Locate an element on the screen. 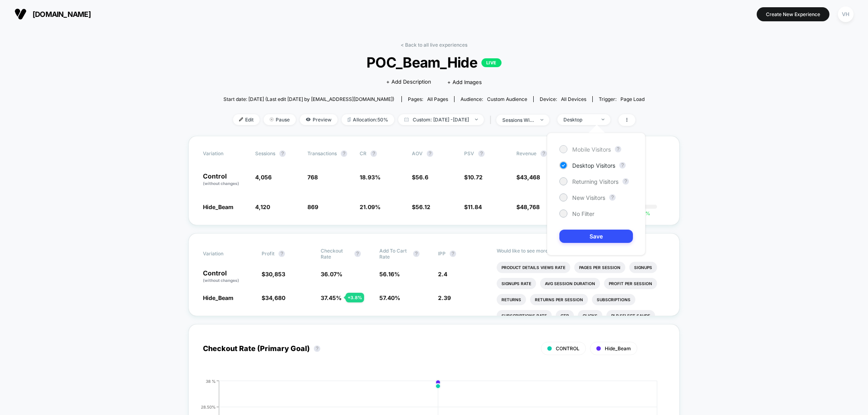  span: Revenue is located at coordinates (526, 153).